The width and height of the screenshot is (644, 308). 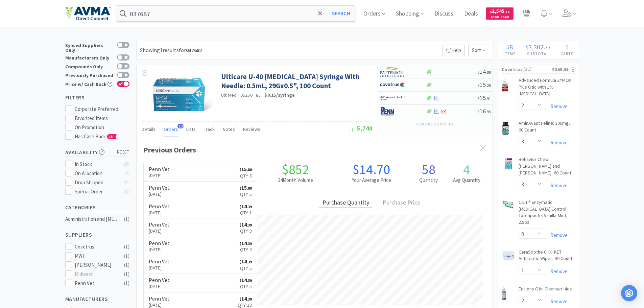 I want to click on p: Qty: 5, so click(x=246, y=194).